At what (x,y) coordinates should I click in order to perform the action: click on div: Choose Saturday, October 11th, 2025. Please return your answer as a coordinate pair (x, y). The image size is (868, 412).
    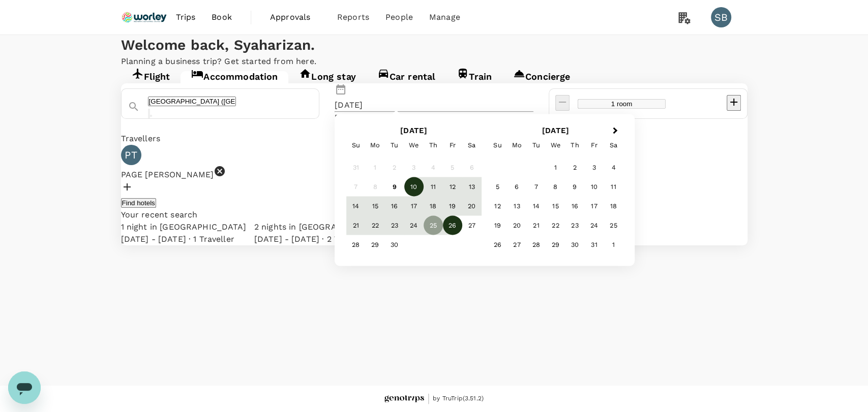
    Looking at the image, I should click on (613, 187).